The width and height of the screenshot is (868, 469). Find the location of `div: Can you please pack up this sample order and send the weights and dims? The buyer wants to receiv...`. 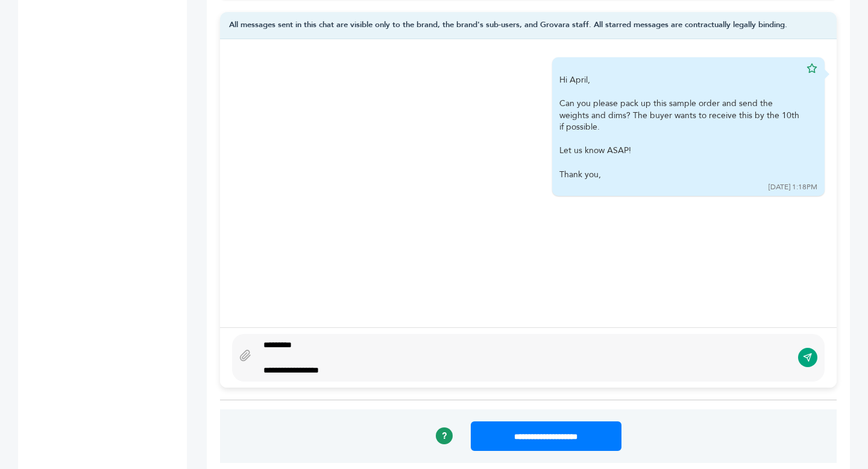

div: Can you please pack up this sample order and send the weights and dims? The buyer wants to receiv... is located at coordinates (679, 115).